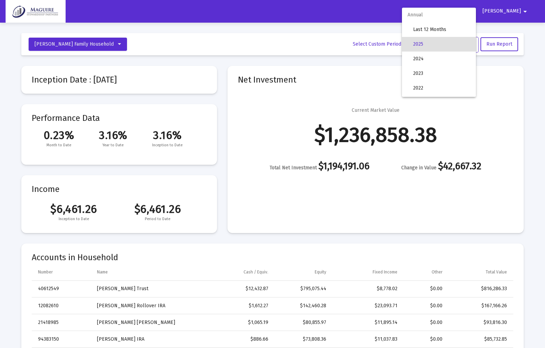 The width and height of the screenshot is (545, 348). Describe the element at coordinates (439, 15) in the screenshot. I see `span: Annual` at that location.